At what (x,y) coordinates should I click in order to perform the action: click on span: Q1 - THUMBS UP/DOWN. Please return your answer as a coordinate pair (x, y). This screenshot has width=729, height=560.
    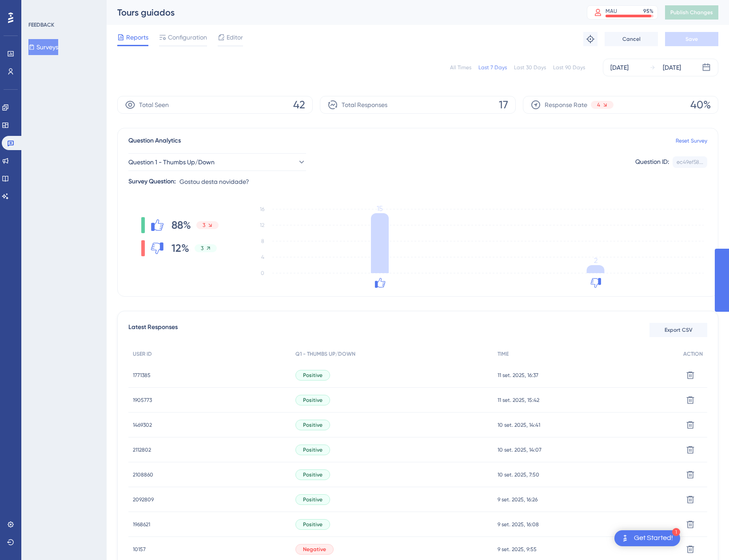
    Looking at the image, I should click on (325, 354).